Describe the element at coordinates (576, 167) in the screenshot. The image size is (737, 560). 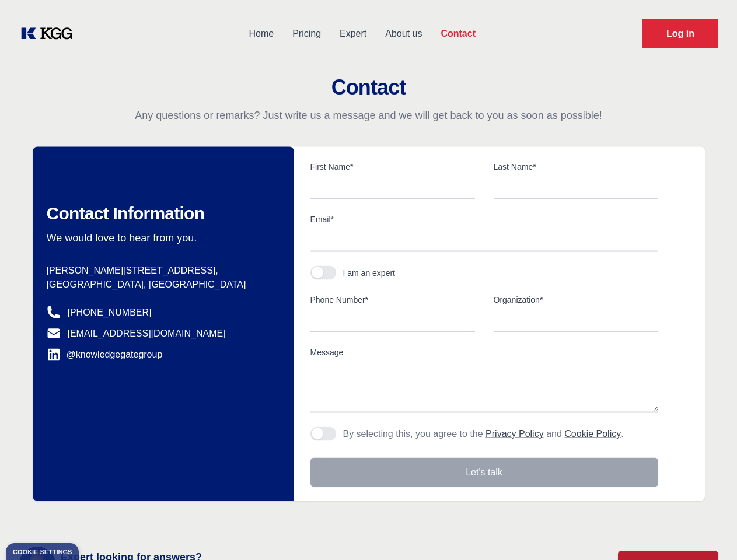
I see `label: Last Name*` at that location.